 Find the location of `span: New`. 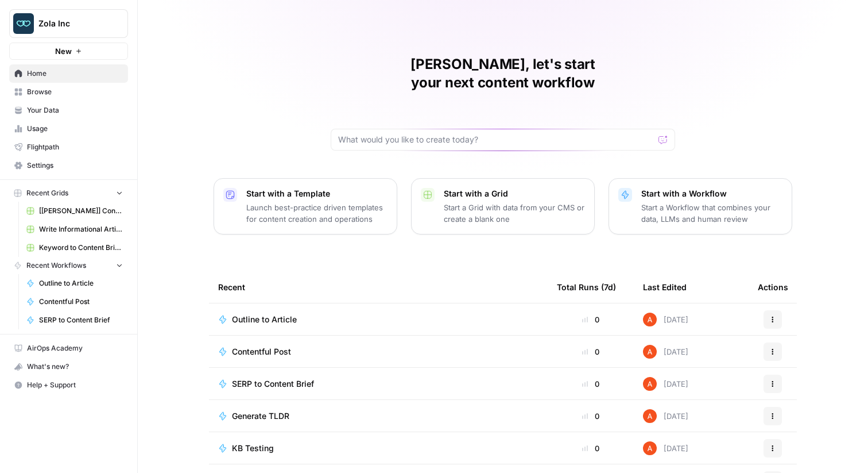

span: New is located at coordinates (63, 51).